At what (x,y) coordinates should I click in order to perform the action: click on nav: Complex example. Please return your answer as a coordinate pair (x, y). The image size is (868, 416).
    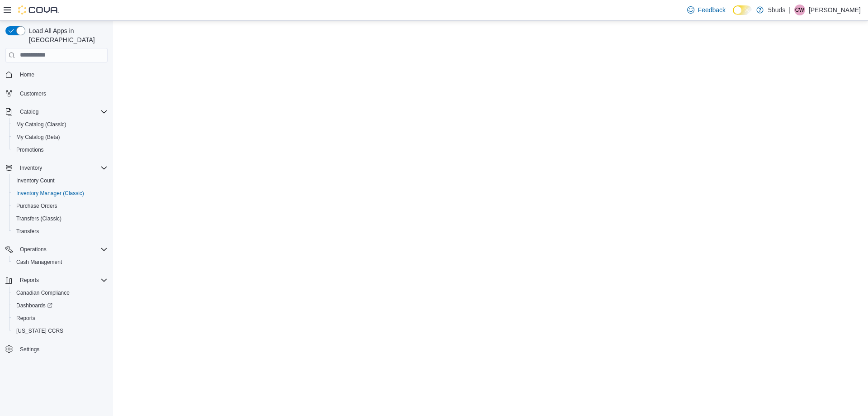
    Looking at the image, I should click on (56, 222).